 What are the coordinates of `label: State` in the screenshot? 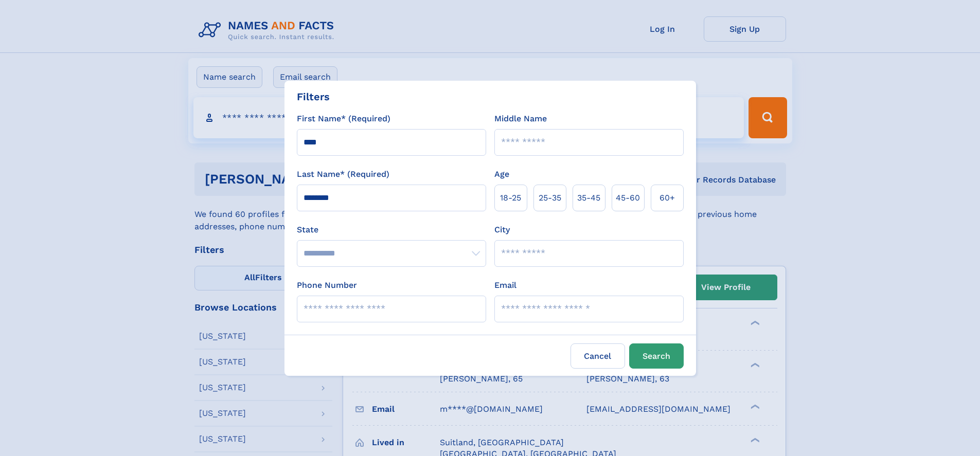 It's located at (391, 230).